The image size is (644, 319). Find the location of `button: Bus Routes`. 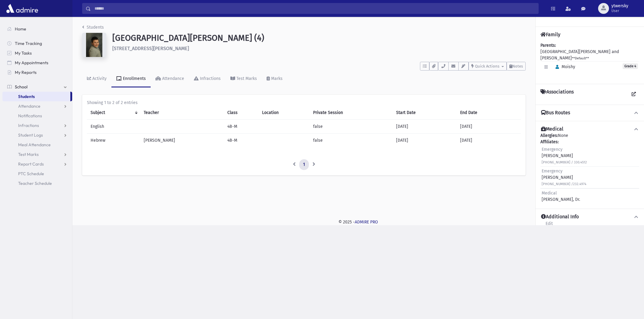

button: Bus Routes is located at coordinates (590, 113).